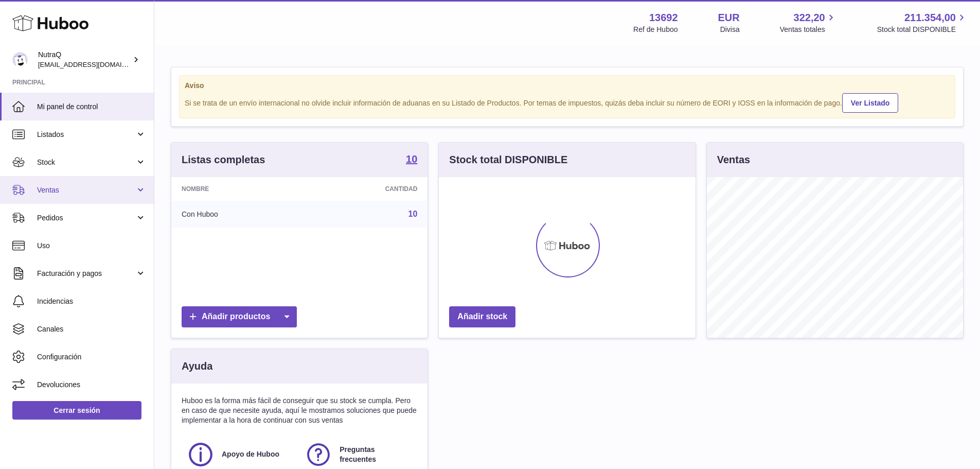 Image resolution: width=980 pixels, height=469 pixels. Describe the element at coordinates (86, 134) in the screenshot. I see `span: Listados` at that location.